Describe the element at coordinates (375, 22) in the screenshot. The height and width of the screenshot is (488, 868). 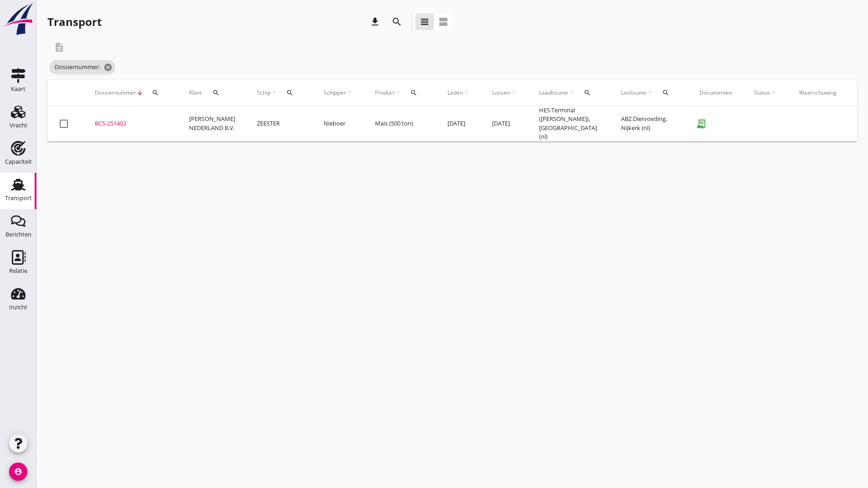
I see `i: download` at that location.